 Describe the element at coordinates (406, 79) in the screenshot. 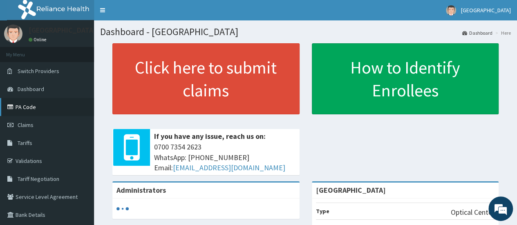

I see `a: How to Identify Enrollees` at that location.